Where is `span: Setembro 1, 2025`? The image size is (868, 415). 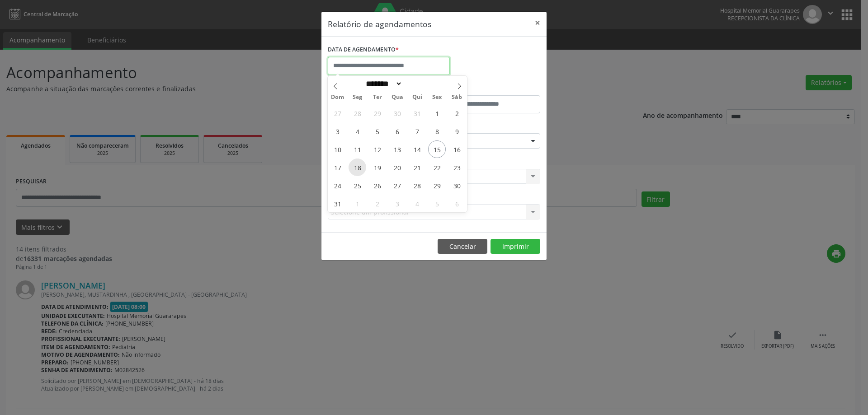
span: Setembro 1, 2025 is located at coordinates (357, 203).